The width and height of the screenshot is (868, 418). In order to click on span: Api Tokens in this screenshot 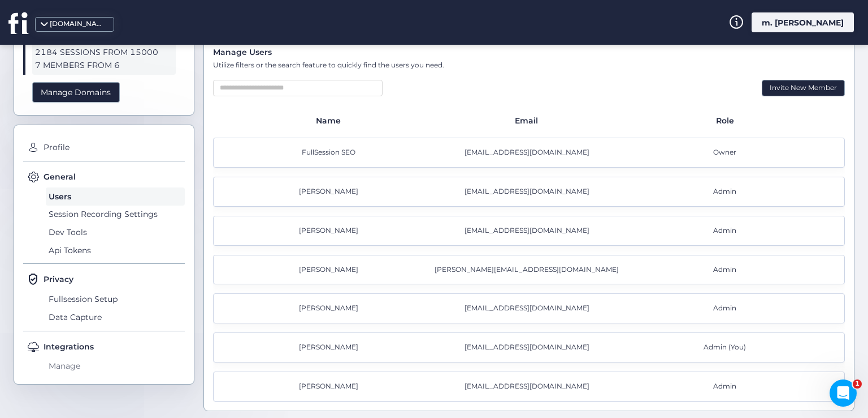, I will do `click(115, 250)`.